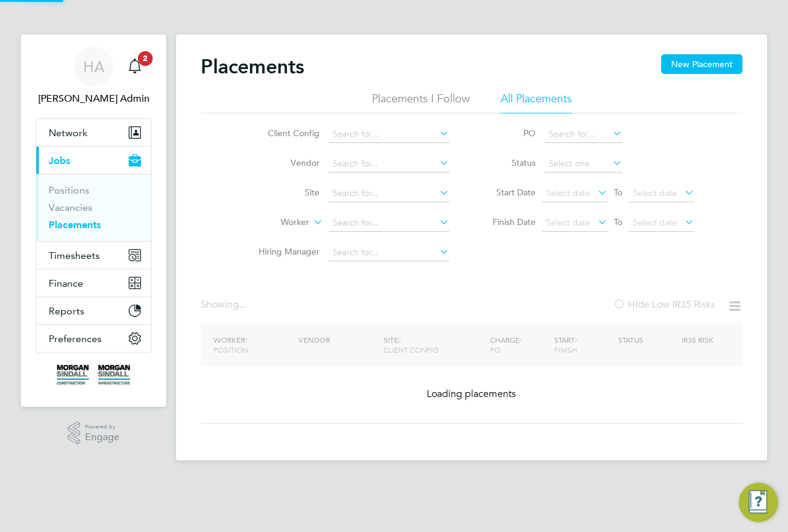 The image size is (788, 532). I want to click on span: Engage, so click(102, 437).